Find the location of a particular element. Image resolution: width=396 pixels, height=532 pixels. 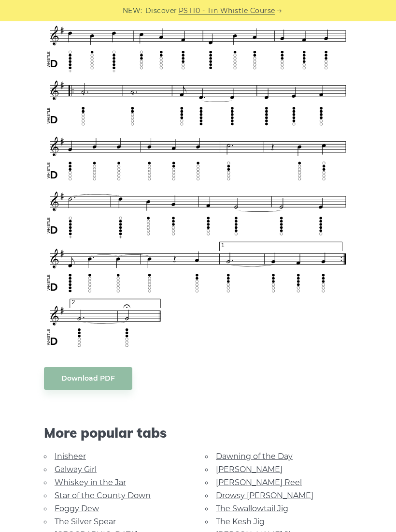

a: Inisheer is located at coordinates (70, 456).